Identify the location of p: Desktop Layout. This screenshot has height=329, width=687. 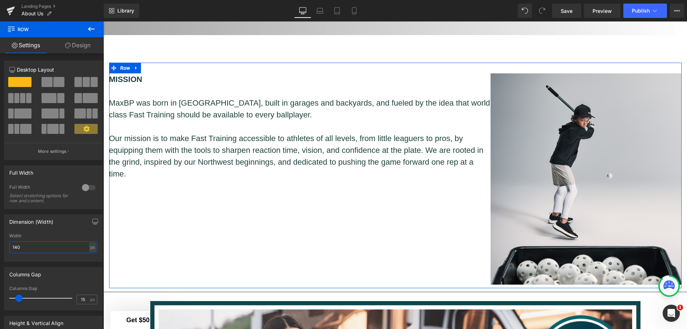
(53, 69).